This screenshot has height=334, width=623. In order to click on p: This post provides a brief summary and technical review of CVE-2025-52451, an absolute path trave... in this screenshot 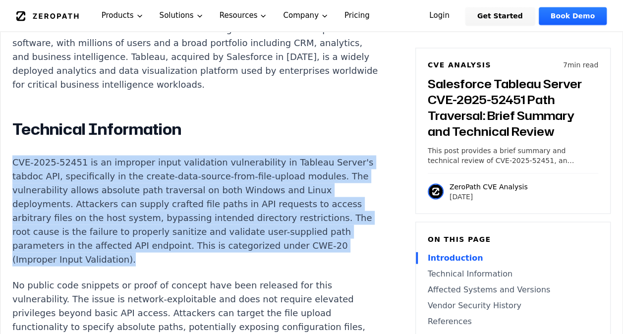, I will do `click(513, 155)`.